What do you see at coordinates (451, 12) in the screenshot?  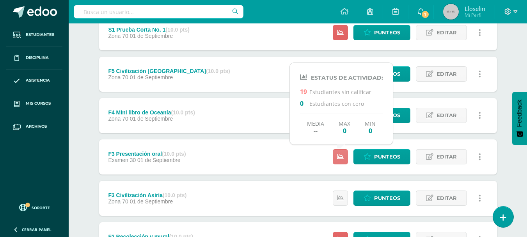 I see `img: 45x45` at bounding box center [451, 12].